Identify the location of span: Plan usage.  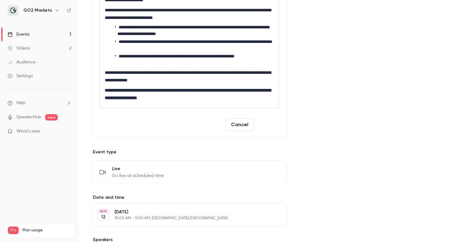
(47, 230).